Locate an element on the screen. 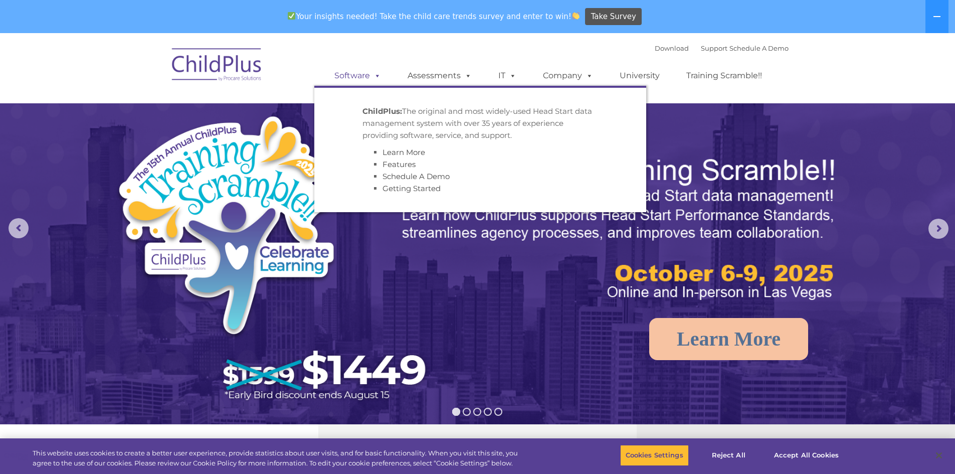 This screenshot has height=474, width=955. a: Assessments is located at coordinates (440, 76).